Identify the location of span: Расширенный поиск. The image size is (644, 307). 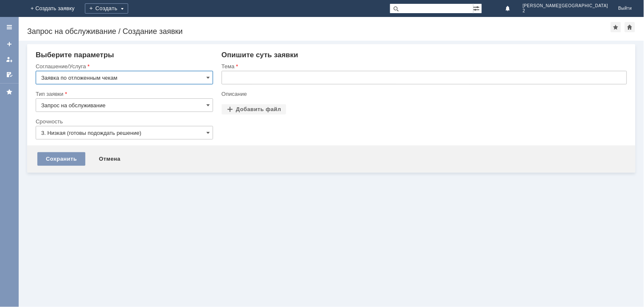
(478, 8).